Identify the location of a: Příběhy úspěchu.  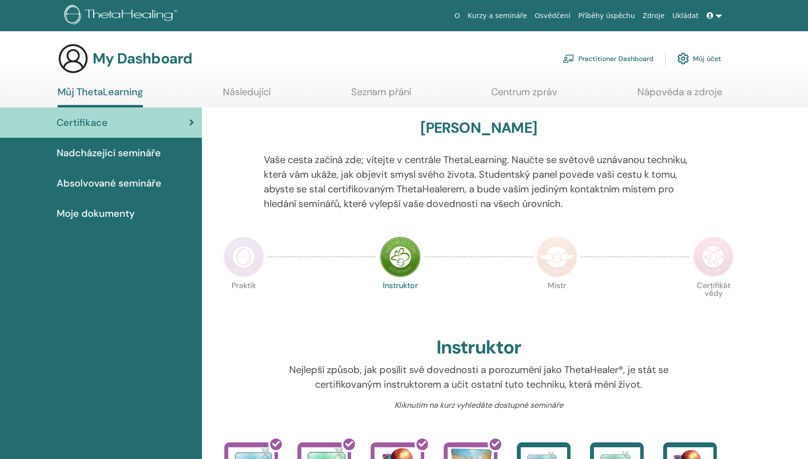
(607, 16).